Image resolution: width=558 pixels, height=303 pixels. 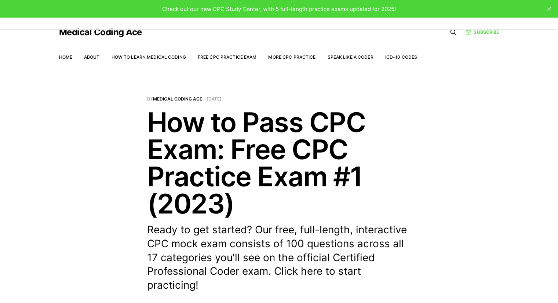 What do you see at coordinates (279, 163) in the screenshot?
I see `h1: How to Pass CPC Exam: Free CPC Practice Exam #1 (2023)` at bounding box center [279, 163].